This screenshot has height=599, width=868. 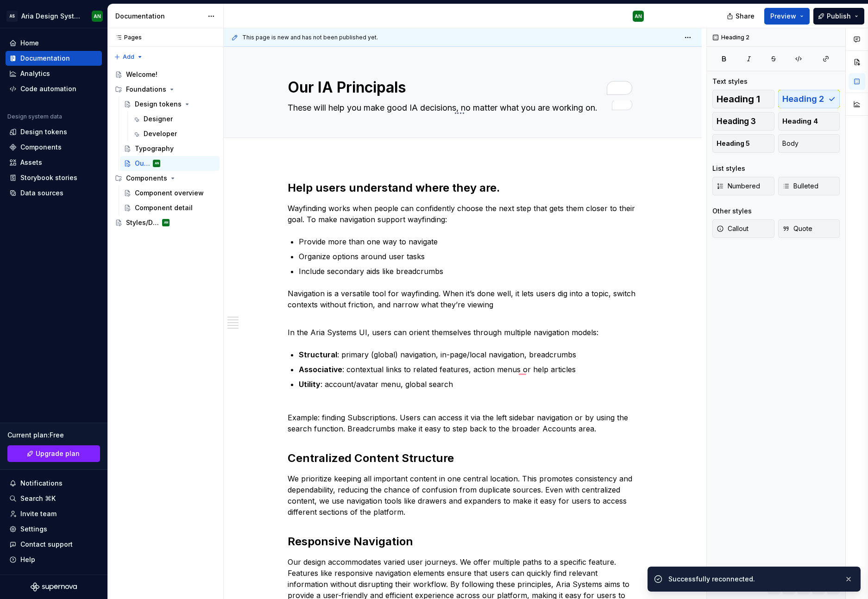 I want to click on strong: Associative, so click(x=320, y=369).